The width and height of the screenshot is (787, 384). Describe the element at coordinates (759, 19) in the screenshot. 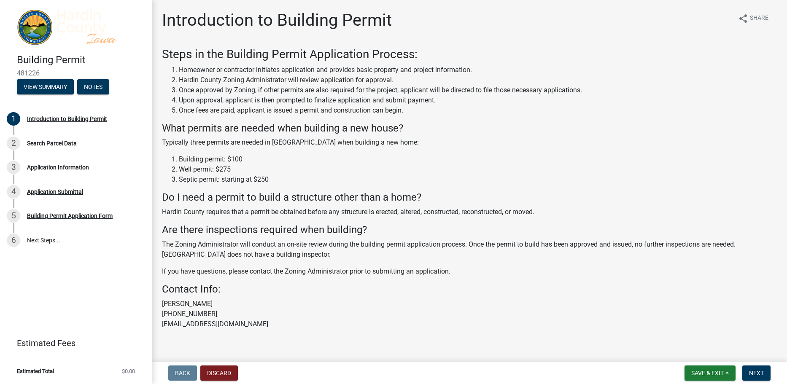

I see `span: Share` at that location.